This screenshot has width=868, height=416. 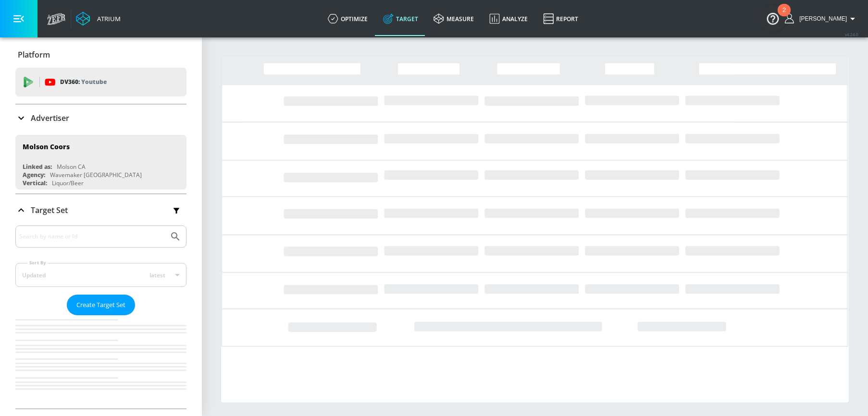 What do you see at coordinates (34, 55) in the screenshot?
I see `p: Platform` at bounding box center [34, 55].